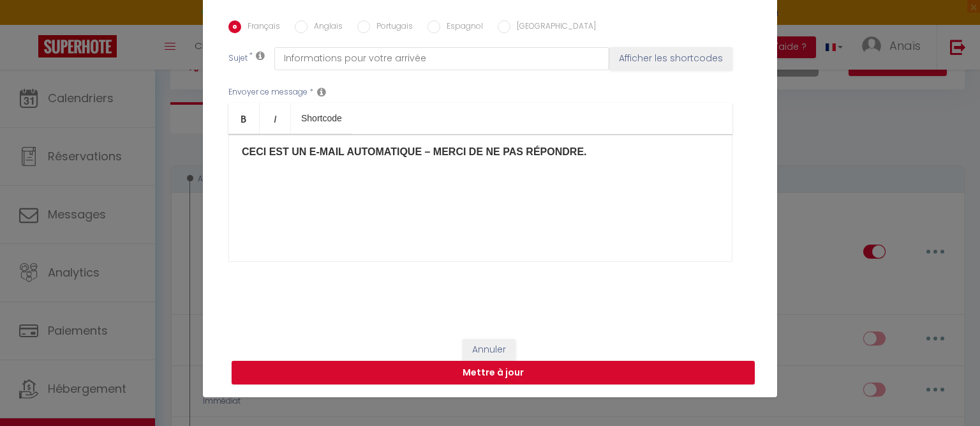 This screenshot has height=426, width=980. Describe the element at coordinates (493, 372) in the screenshot. I see `button: Mettre à jour` at that location.